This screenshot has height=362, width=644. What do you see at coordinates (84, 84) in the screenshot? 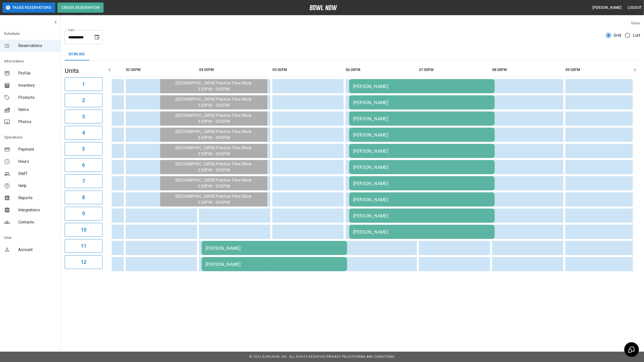
I see `h6: 1` at bounding box center [84, 84].